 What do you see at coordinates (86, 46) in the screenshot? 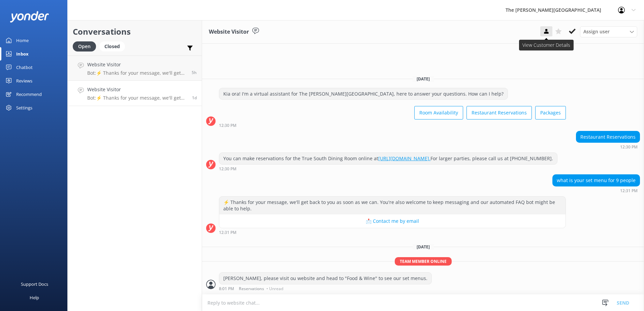
I see `a: Open` at bounding box center [86, 46].